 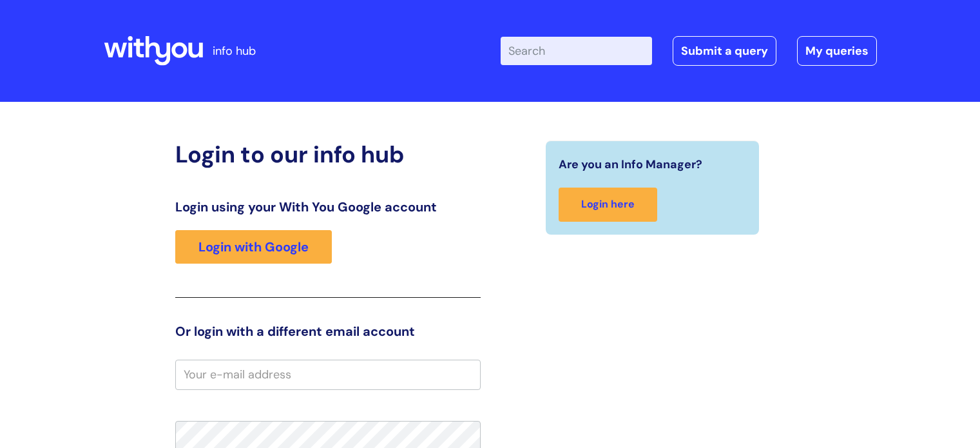 What do you see at coordinates (608, 205) in the screenshot?
I see `a: Login here` at bounding box center [608, 205].